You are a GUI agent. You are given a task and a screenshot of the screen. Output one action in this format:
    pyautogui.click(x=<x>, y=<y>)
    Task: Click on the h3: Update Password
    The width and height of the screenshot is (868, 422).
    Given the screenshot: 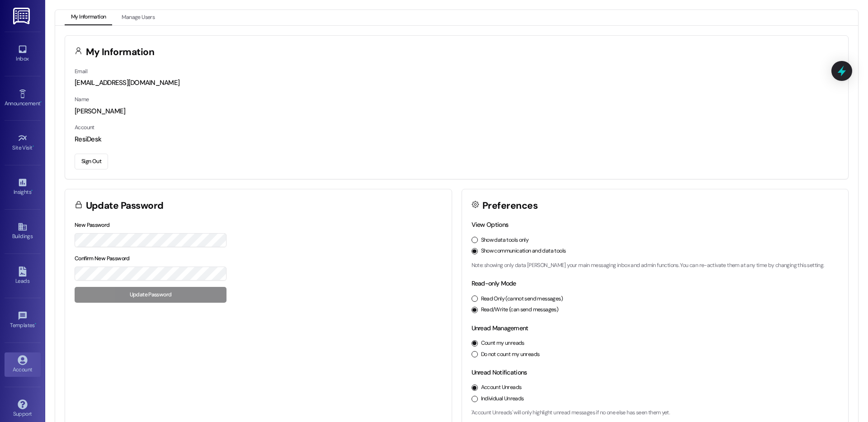 What is the action you would take?
    pyautogui.click(x=125, y=205)
    